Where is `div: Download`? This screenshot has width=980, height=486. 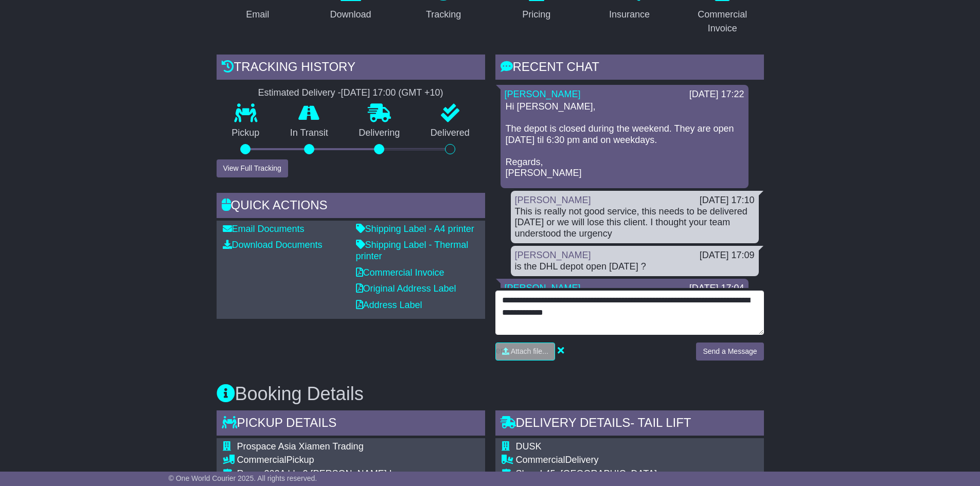 div: Download is located at coordinates (350, 15).